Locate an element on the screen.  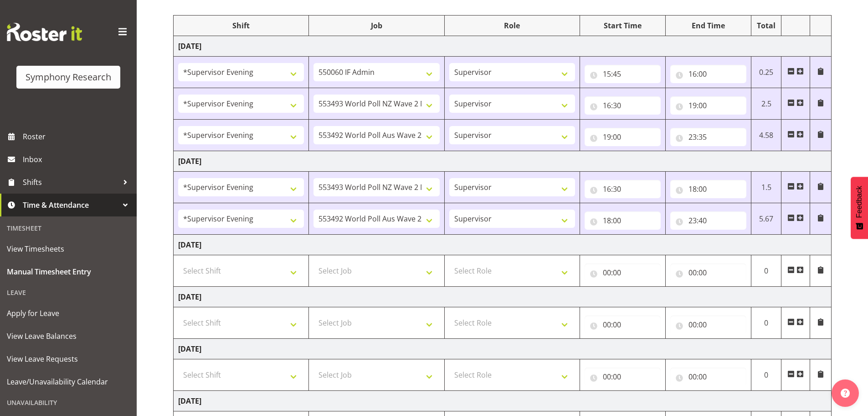
span: Feedback is located at coordinates (860, 201).